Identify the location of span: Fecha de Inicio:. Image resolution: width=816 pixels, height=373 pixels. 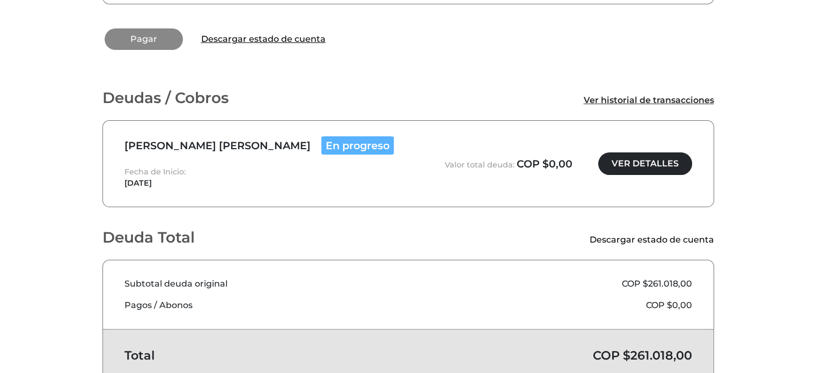
(259, 172).